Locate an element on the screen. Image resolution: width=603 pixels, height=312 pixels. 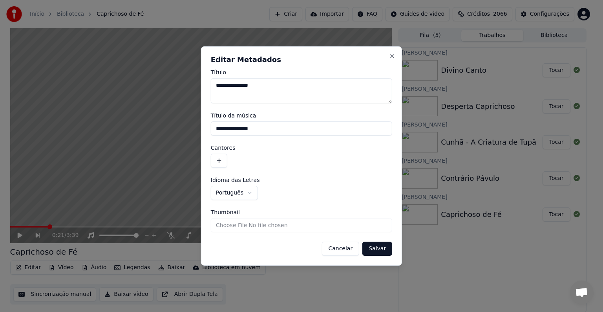
label: Título da música is located at coordinates (302, 115).